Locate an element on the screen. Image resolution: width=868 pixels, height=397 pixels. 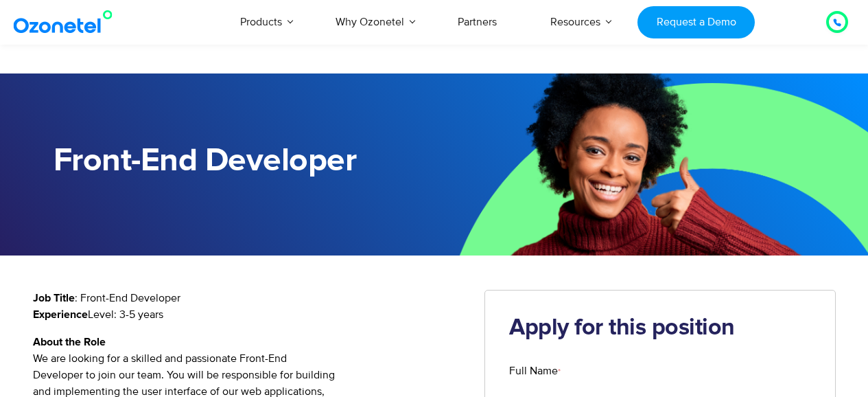
label: Full Name is located at coordinates (660, 371).